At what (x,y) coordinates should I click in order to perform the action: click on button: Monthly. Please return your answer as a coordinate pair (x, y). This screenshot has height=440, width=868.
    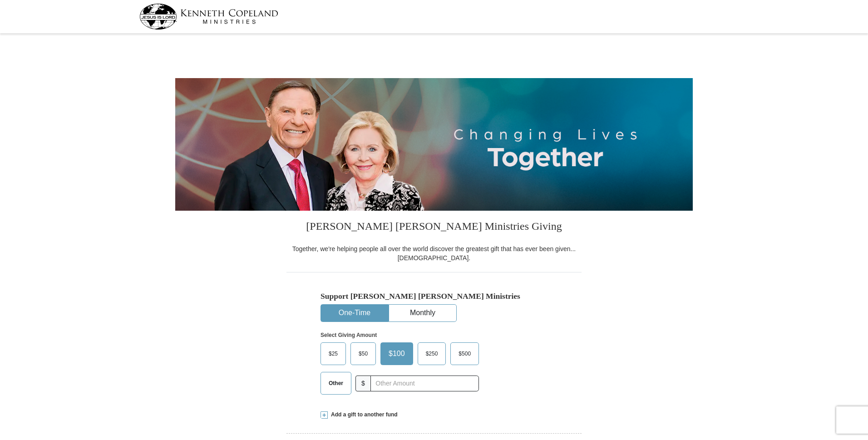
    Looking at the image, I should click on (422, 313).